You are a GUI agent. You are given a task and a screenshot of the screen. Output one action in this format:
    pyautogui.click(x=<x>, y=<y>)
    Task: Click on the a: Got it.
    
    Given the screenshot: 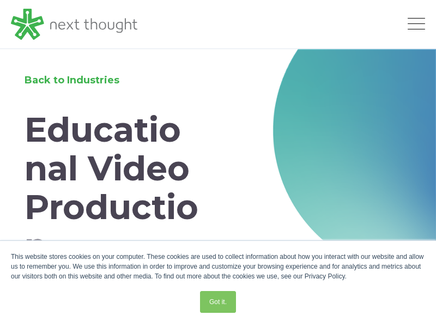 What is the action you would take?
    pyautogui.click(x=218, y=302)
    